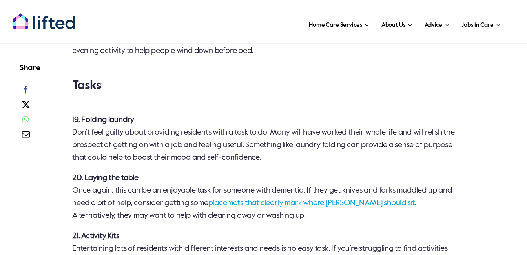 The width and height of the screenshot is (527, 255). I want to click on nav: Main Menu, so click(300, 24).